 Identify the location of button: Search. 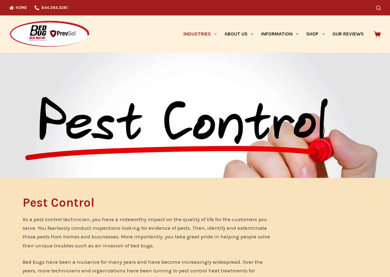
(378, 8).